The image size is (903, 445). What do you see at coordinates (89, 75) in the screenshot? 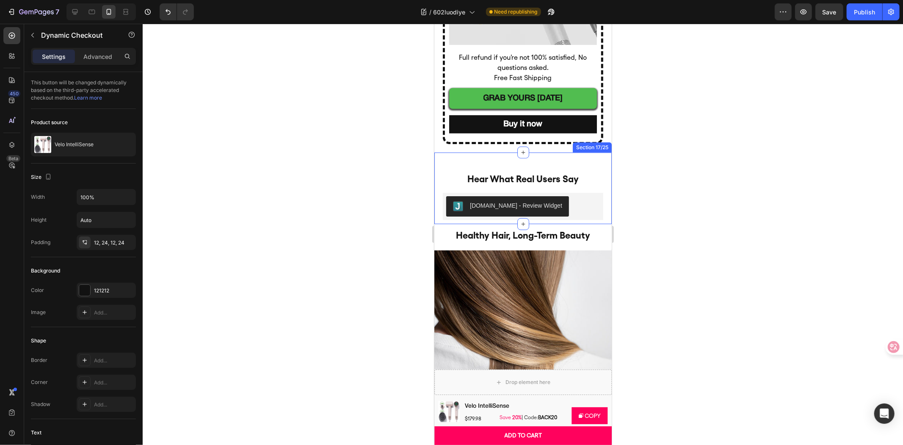
I see `button: Grab Yours today` at bounding box center [89, 75].